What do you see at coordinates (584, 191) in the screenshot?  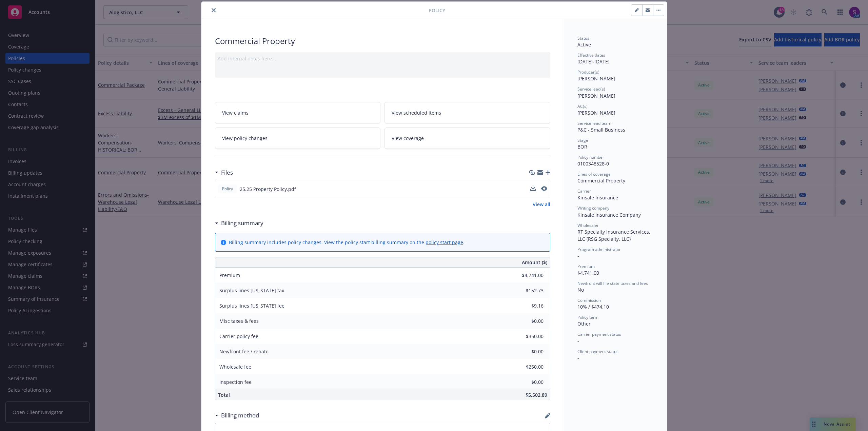 I see `span: Carrier` at bounding box center [584, 191].